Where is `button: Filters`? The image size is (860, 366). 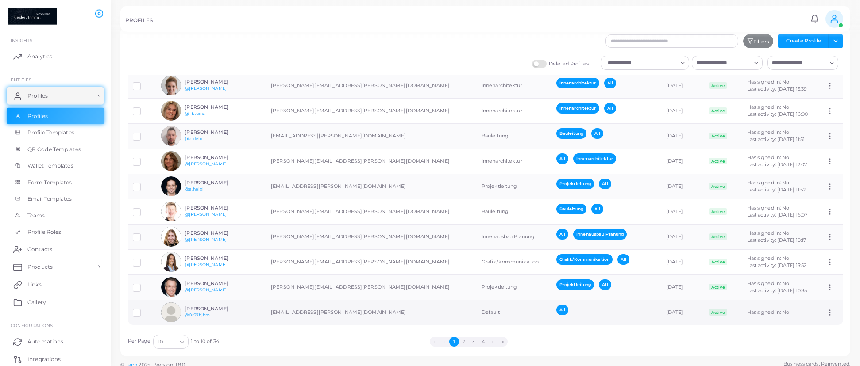
button: Filters is located at coordinates (758, 41).